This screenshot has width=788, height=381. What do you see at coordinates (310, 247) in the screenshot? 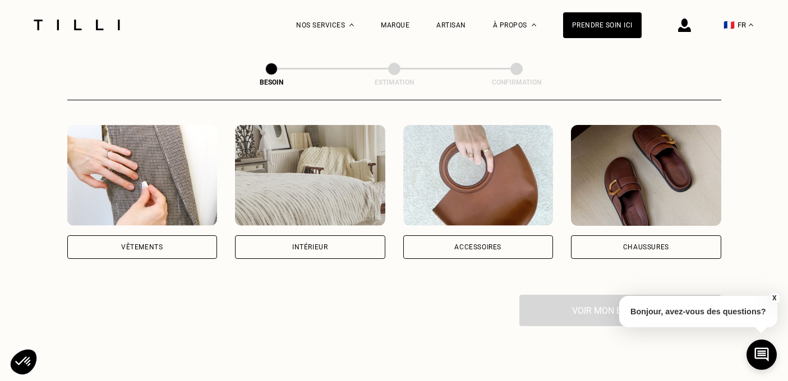
I see `div: Intérieur` at bounding box center [310, 247].